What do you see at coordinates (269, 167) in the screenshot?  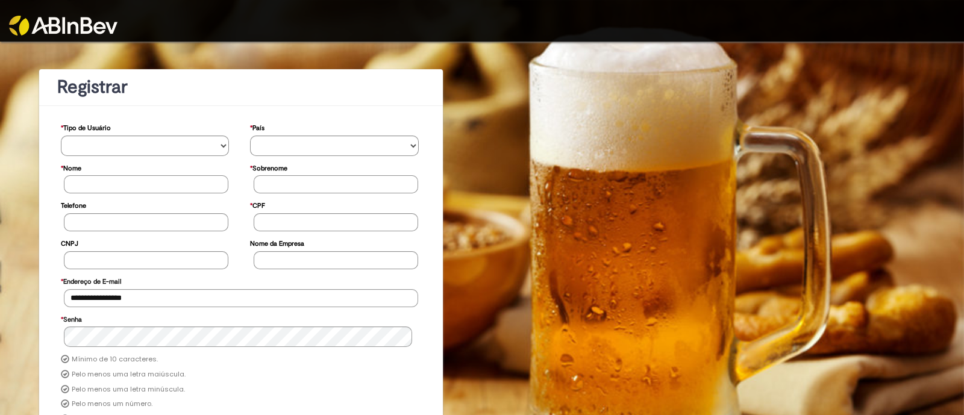 I see `label: Sobrenome` at bounding box center [269, 167].